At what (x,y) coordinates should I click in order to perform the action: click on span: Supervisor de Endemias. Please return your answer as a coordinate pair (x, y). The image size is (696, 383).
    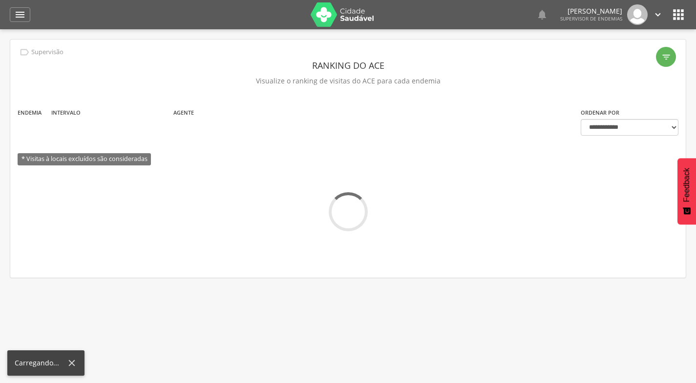
    Looking at the image, I should click on (591, 19).